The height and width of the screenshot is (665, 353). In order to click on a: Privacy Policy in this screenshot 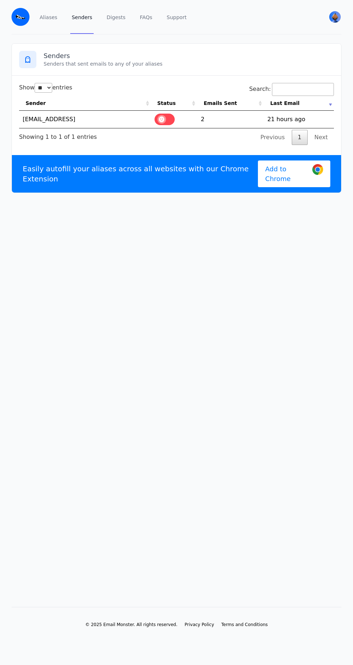, I will do `click(200, 625)`.